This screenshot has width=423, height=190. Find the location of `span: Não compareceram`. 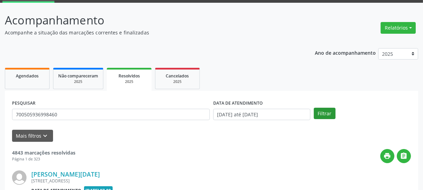

span: Não compareceram is located at coordinates (78, 76).